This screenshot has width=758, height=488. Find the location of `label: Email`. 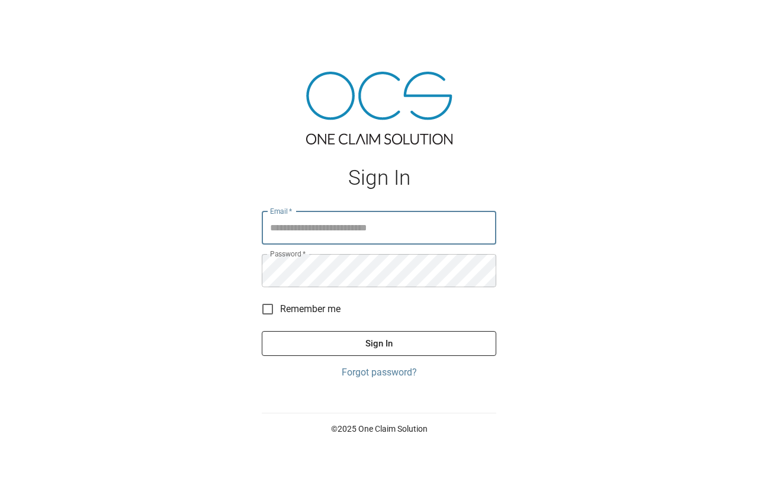

label: Email is located at coordinates (281, 211).